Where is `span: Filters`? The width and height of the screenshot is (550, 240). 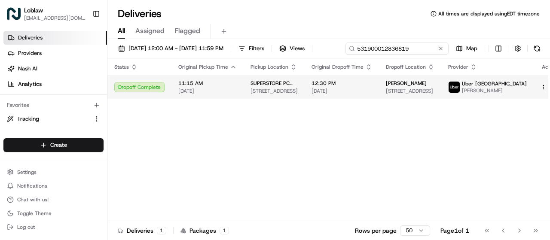
span: Filters is located at coordinates (257, 49).